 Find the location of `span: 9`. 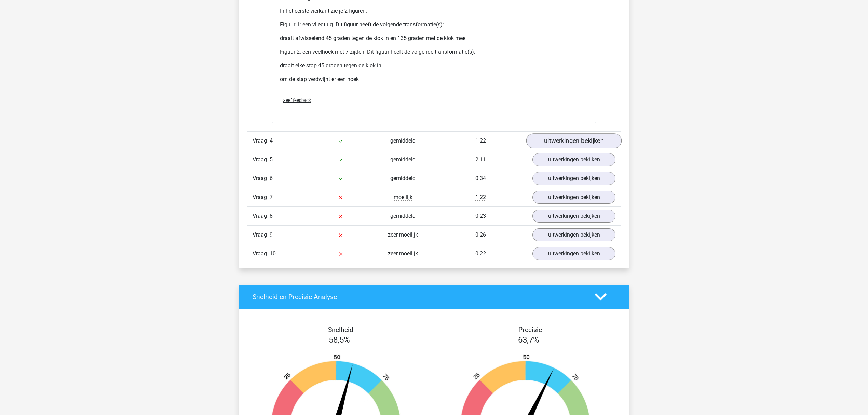

span: 9 is located at coordinates (271, 235).